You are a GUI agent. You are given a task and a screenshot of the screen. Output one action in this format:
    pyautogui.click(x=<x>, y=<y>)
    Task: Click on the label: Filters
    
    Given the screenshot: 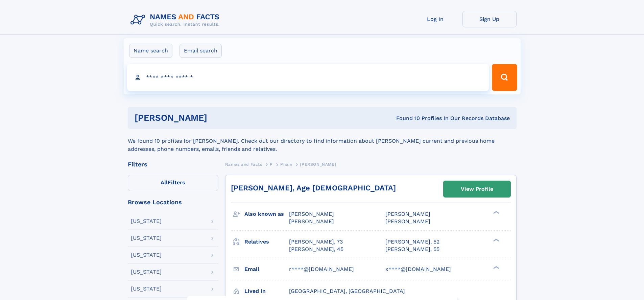 What is the action you would take?
    pyautogui.click(x=173, y=183)
    